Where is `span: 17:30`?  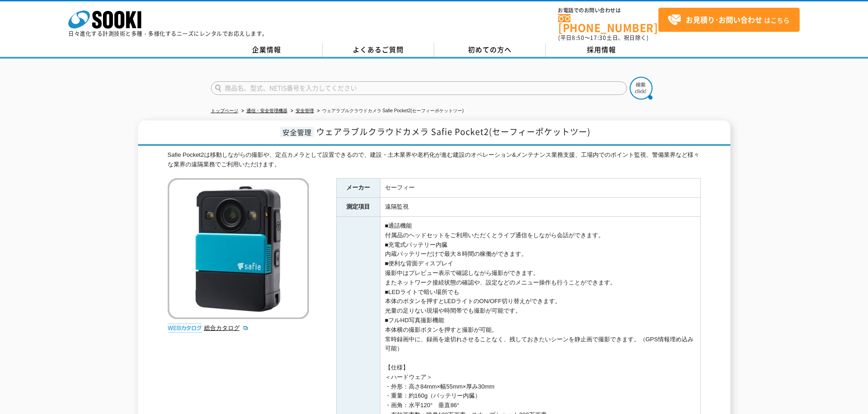 span: 17:30 is located at coordinates (598, 38).